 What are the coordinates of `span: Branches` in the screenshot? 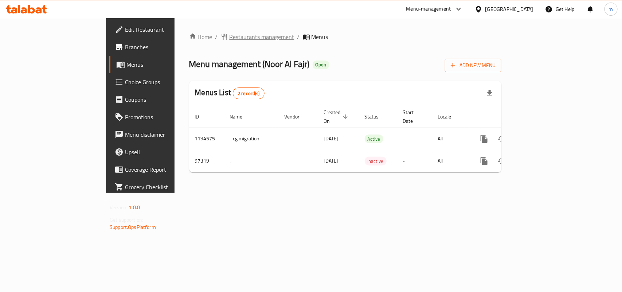 It's located at (164, 47).